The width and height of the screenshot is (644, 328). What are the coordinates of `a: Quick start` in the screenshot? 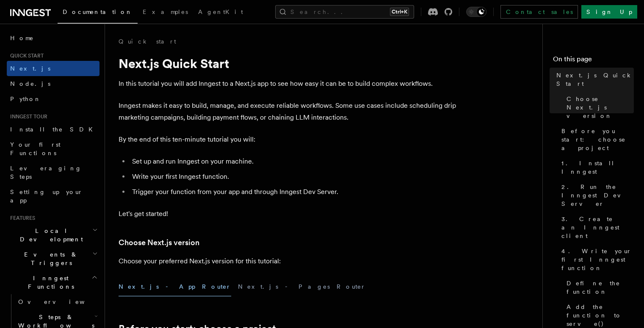 It's located at (148, 41).